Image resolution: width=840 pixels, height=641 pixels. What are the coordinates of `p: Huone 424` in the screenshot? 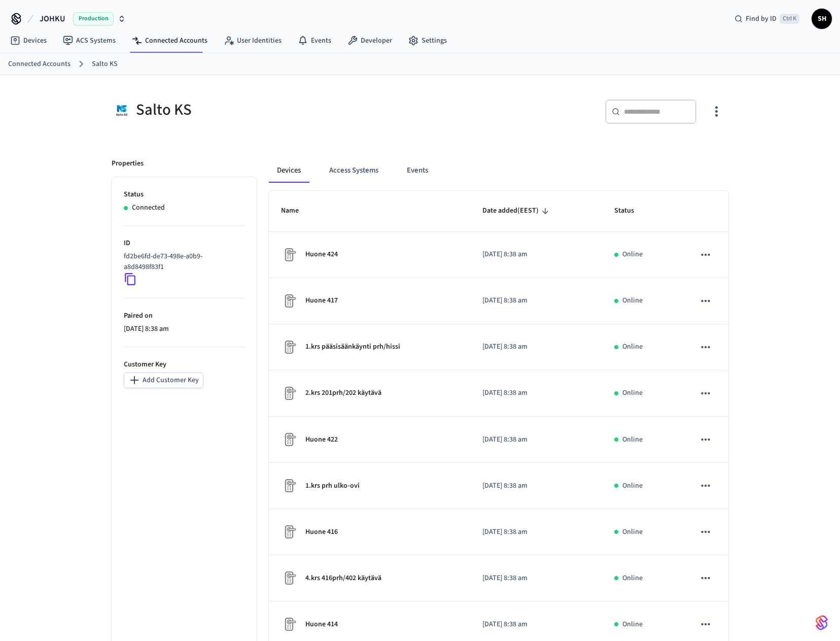 It's located at (322, 254).